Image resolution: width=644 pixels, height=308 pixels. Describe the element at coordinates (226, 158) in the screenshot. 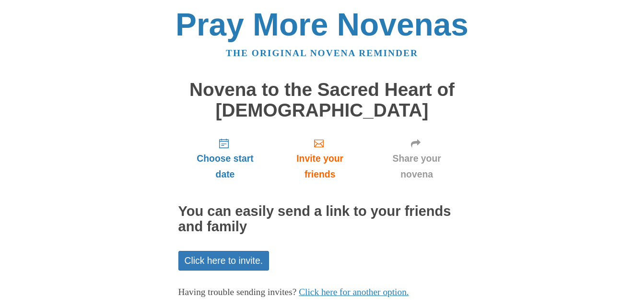

I see `a: Choose start date` at that location.